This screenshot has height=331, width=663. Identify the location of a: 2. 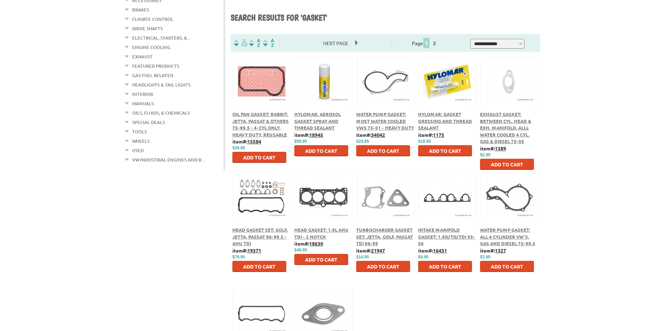
(434, 43).